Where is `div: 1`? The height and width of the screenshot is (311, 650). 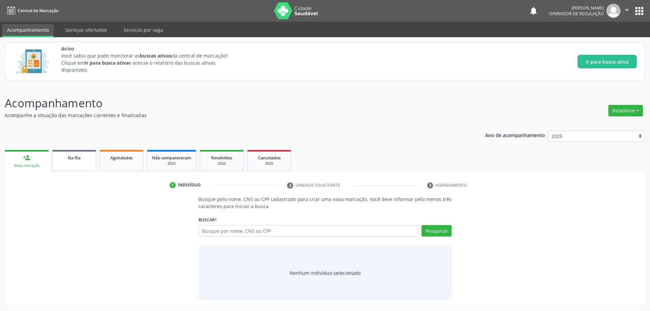
div: 1 is located at coordinates (173, 185).